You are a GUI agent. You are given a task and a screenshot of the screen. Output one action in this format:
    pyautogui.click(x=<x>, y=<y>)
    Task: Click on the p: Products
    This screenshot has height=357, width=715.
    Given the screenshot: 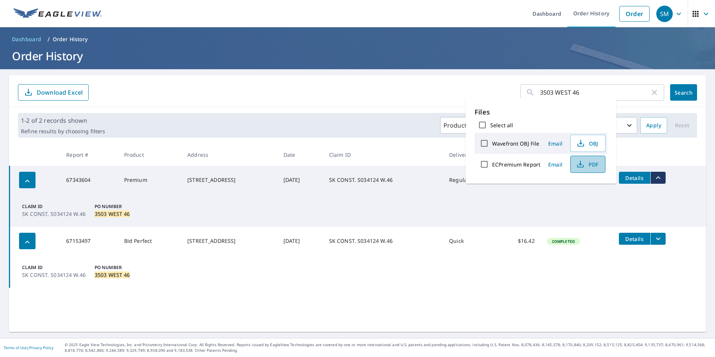 What is the action you would take?
    pyautogui.click(x=457, y=125)
    